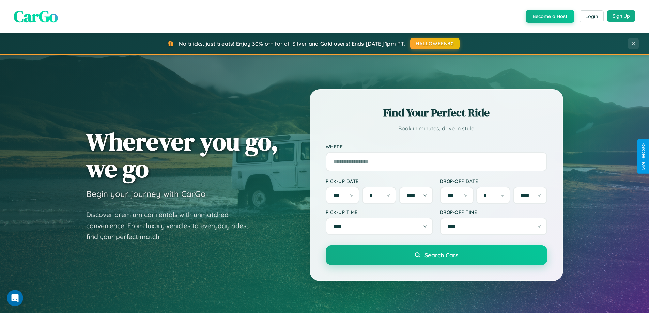 The image size is (649, 313). Describe the element at coordinates (436, 255) in the screenshot. I see `button: Search Cars` at that location.